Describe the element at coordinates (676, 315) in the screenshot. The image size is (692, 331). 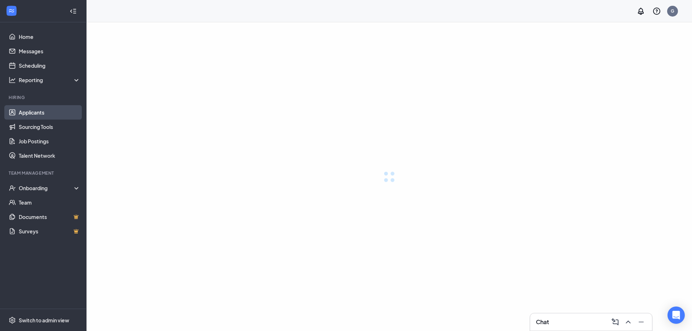
I see `div: Open Intercom Messenger` at that location.